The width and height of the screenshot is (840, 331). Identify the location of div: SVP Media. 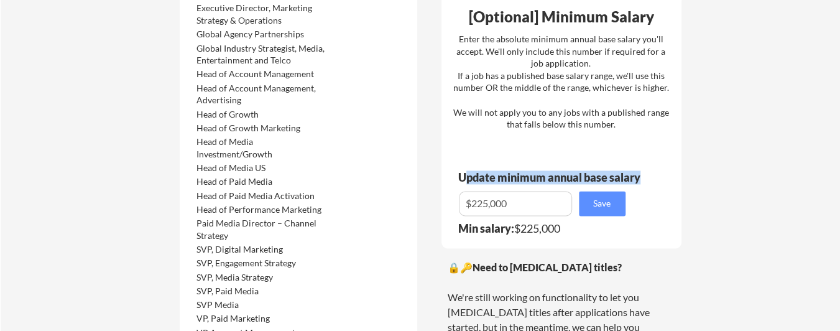
(262, 305).